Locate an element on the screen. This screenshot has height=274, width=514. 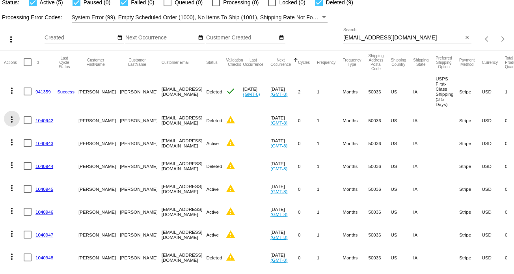
span: Processing Error Codes: is located at coordinates (32, 17).